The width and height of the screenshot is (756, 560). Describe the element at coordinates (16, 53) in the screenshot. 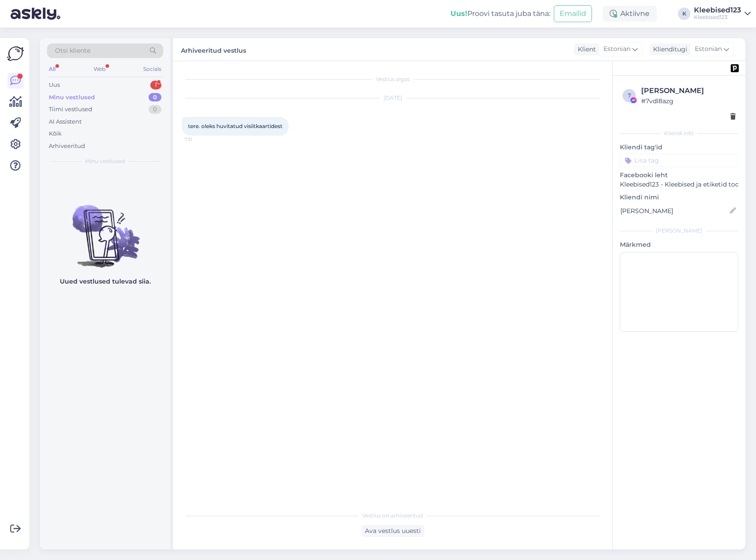

I see `img: Askly Logo` at that location.